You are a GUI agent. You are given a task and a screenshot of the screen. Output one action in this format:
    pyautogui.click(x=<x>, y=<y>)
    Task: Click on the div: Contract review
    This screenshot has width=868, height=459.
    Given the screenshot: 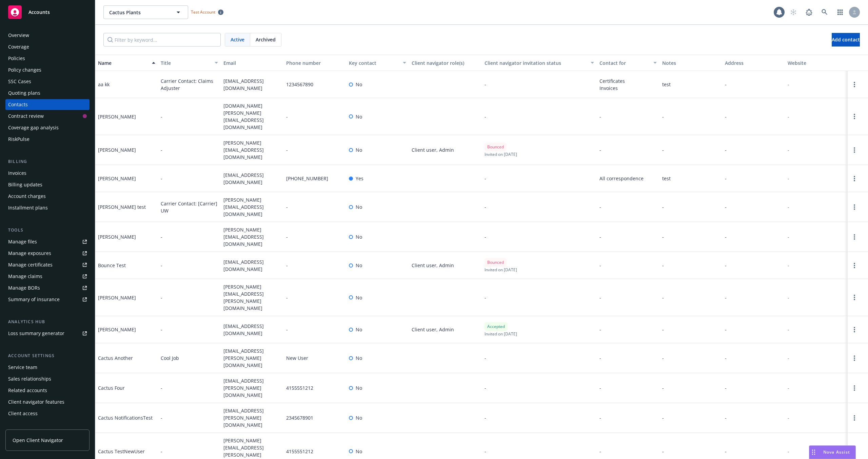 What is the action you would take?
    pyautogui.click(x=26, y=116)
    